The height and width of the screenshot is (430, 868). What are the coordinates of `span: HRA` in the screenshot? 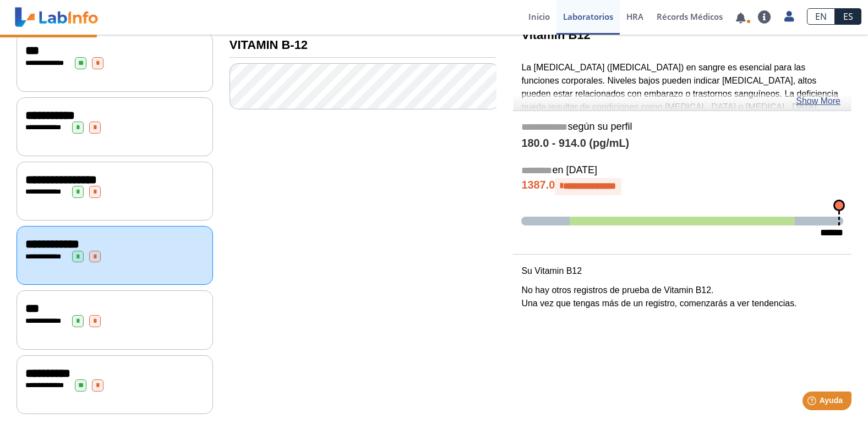 It's located at (634, 16).